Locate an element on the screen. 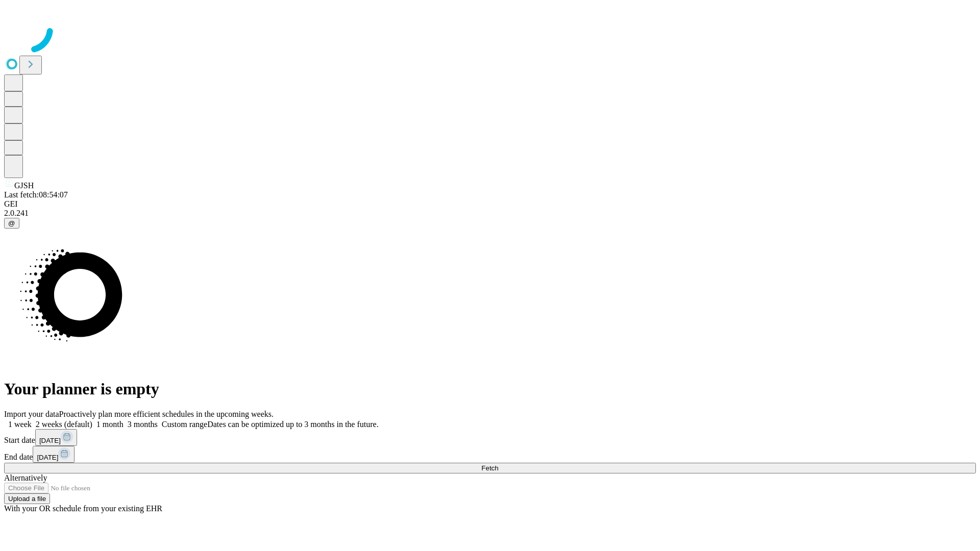 Image resolution: width=980 pixels, height=551 pixels. div: Start date is located at coordinates (490, 437).